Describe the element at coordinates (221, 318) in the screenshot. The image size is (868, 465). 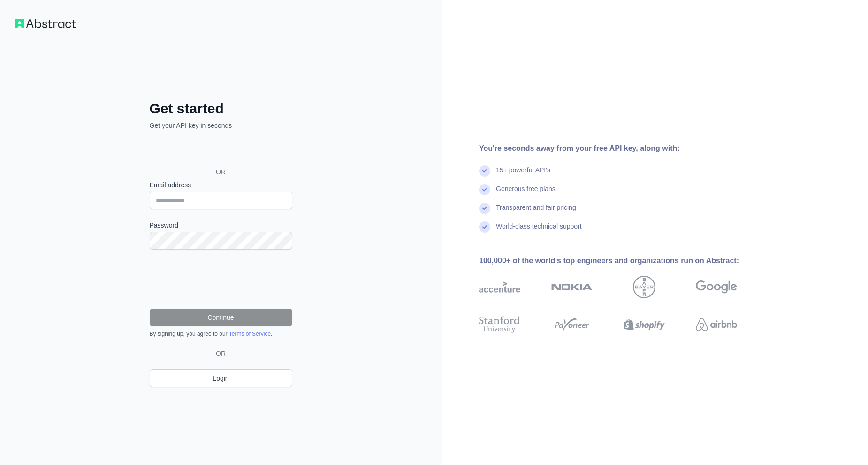
I see `button: Continue` at that location.